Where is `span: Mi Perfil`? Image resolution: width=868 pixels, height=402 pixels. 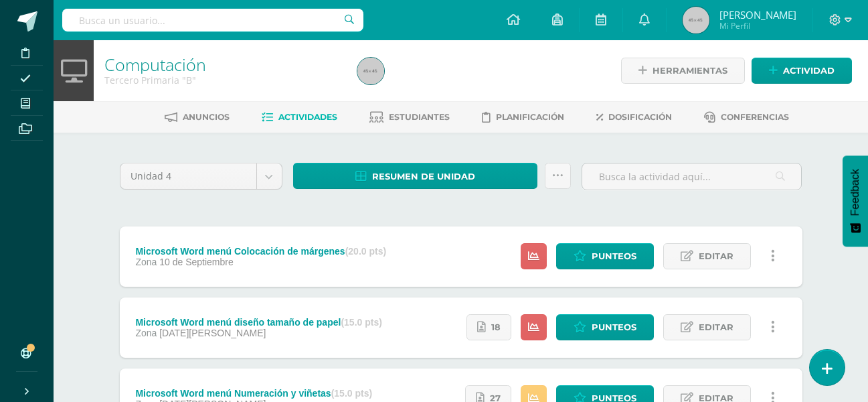 span: Mi Perfil is located at coordinates (758, 26).